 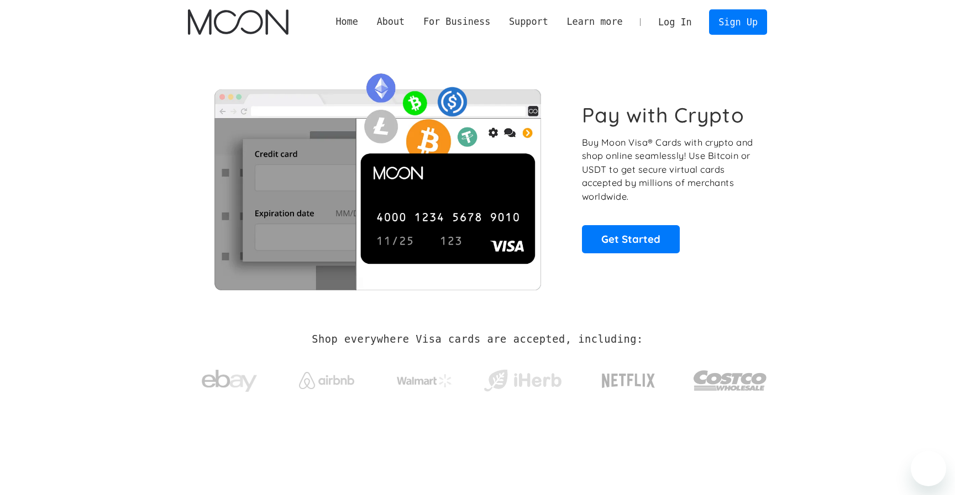 I want to click on img: Airbnb, so click(x=326, y=381).